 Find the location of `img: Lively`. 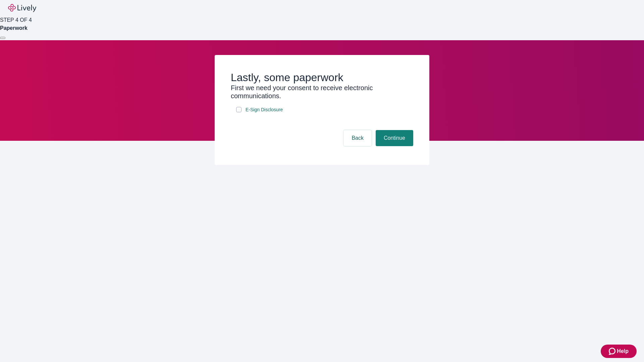

img: Lively is located at coordinates (22, 8).